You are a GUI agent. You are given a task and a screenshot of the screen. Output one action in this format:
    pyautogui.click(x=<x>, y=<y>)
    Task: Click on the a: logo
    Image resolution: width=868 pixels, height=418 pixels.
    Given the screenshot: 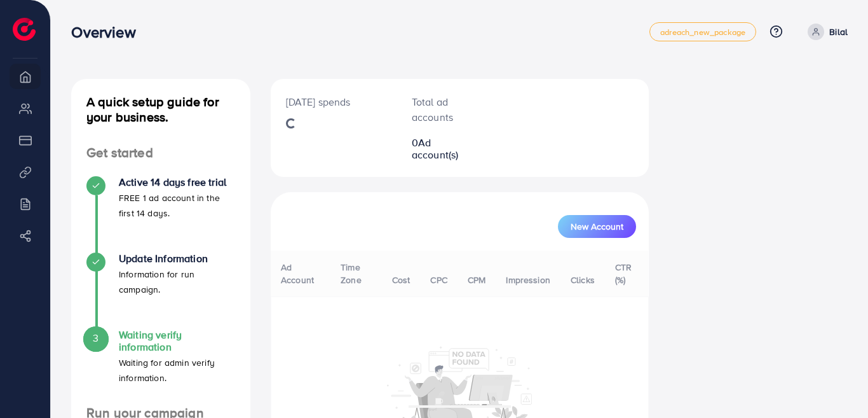 What is the action you would take?
    pyautogui.click(x=24, y=30)
    